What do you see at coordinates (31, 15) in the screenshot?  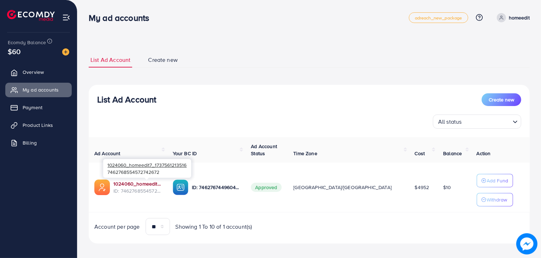 I see `img: logo` at bounding box center [31, 15].